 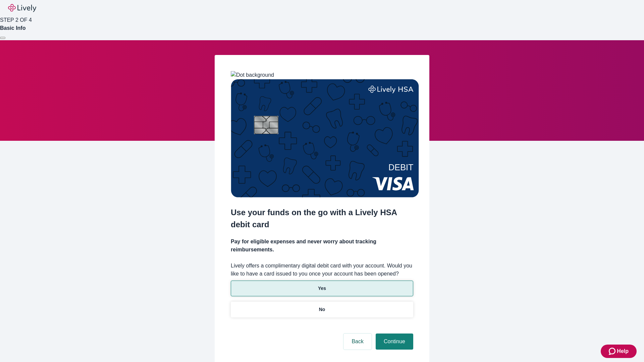 I want to click on button: Back, so click(x=357, y=342).